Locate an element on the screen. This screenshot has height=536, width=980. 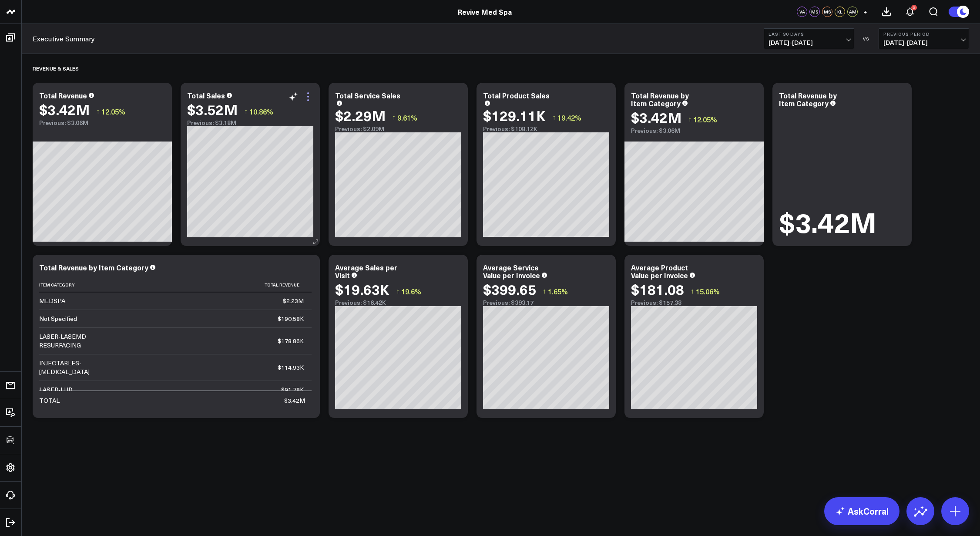
div: $129.11K is located at coordinates (515, 116).